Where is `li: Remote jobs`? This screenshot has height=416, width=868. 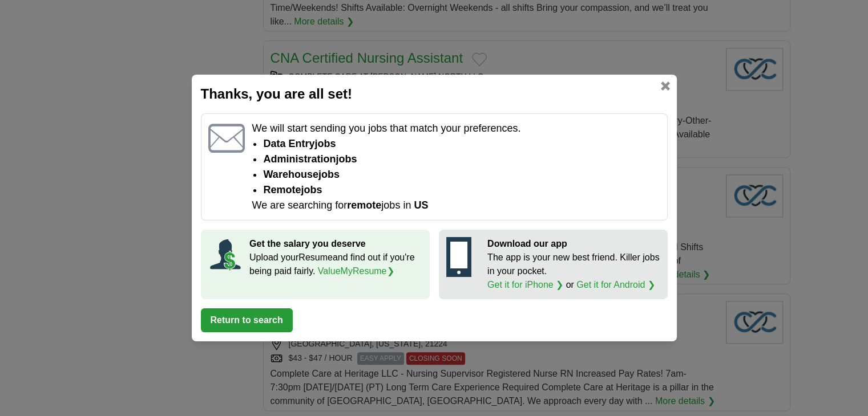 li: Remote jobs is located at coordinates (461, 190).